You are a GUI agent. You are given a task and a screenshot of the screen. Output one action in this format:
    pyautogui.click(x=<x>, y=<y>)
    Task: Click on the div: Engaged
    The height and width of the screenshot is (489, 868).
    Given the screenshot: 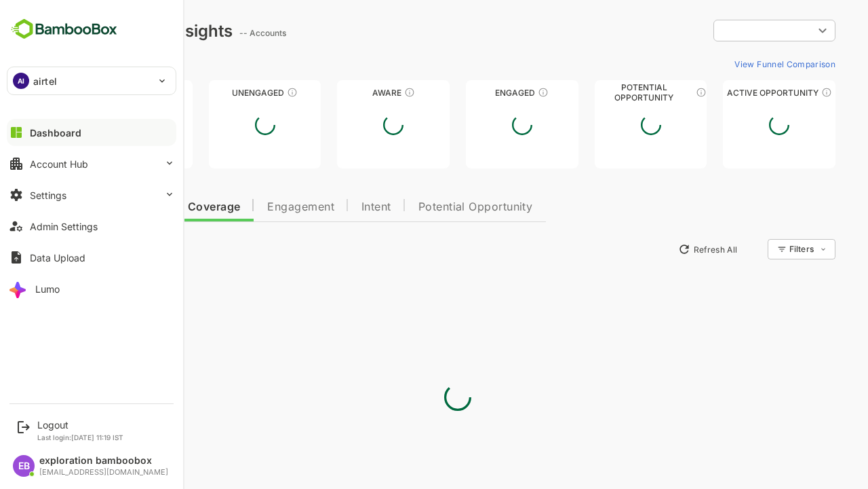 What is the action you would take?
    pyautogui.click(x=474, y=93)
    